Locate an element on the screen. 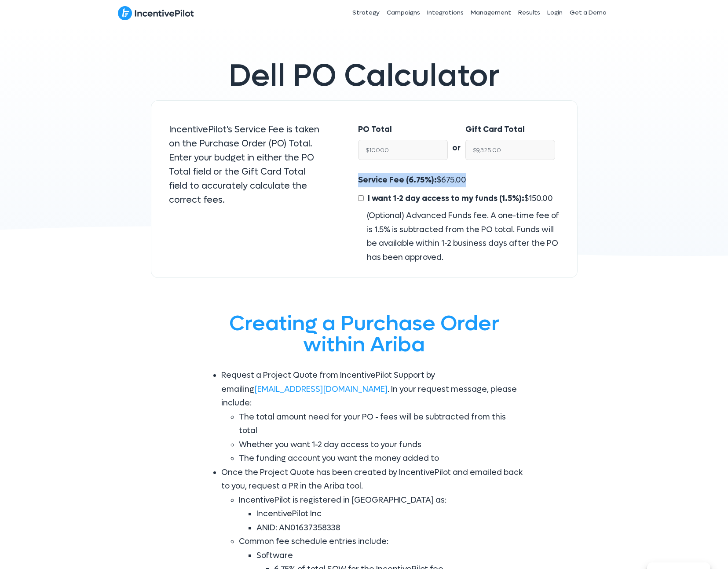  img: IncentivePilot is located at coordinates (155, 13).